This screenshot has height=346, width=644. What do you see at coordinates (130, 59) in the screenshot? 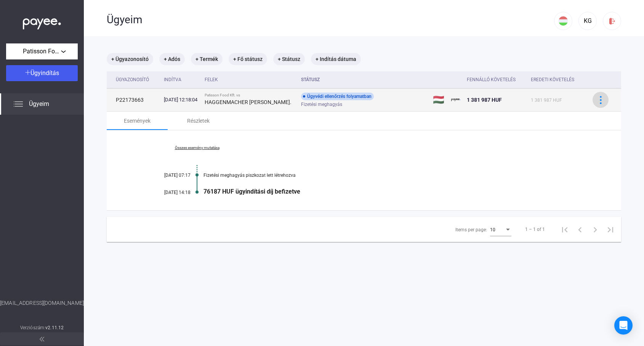
I see `mat-chip: + Ügyazonosító` at bounding box center [130, 59].